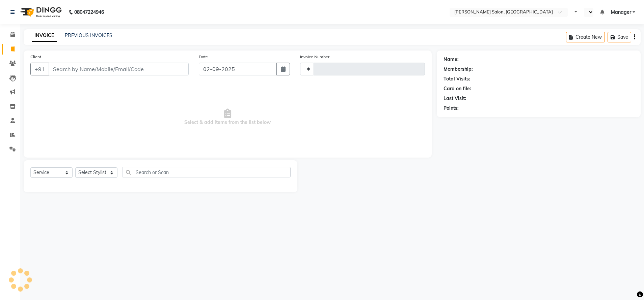 The image size is (644, 300). I want to click on img: logo, so click(40, 12).